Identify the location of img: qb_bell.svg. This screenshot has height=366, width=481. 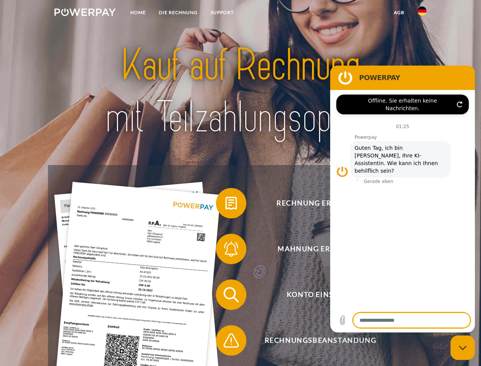
(231, 249).